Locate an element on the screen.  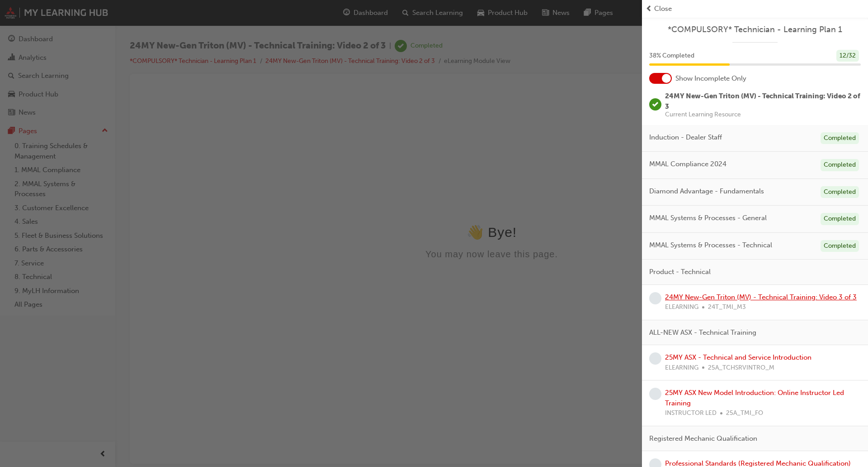
span: INSTRUCTOR LED is located at coordinates (691, 413).